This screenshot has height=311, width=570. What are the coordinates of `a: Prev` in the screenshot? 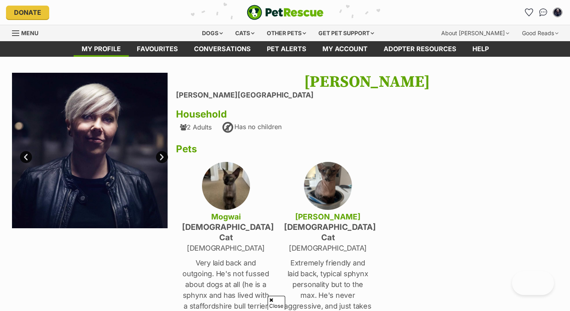 It's located at (26, 157).